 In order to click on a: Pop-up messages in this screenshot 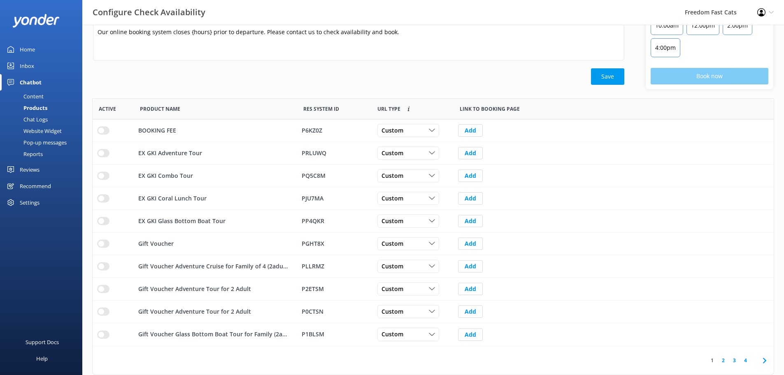, I will do `click(44, 142)`.